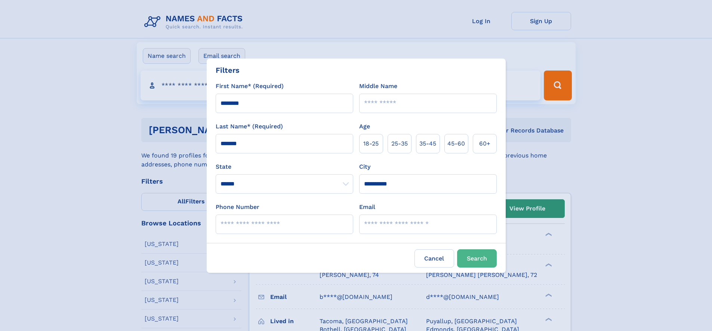 The image size is (712, 331). I want to click on span: 18‑25, so click(371, 144).